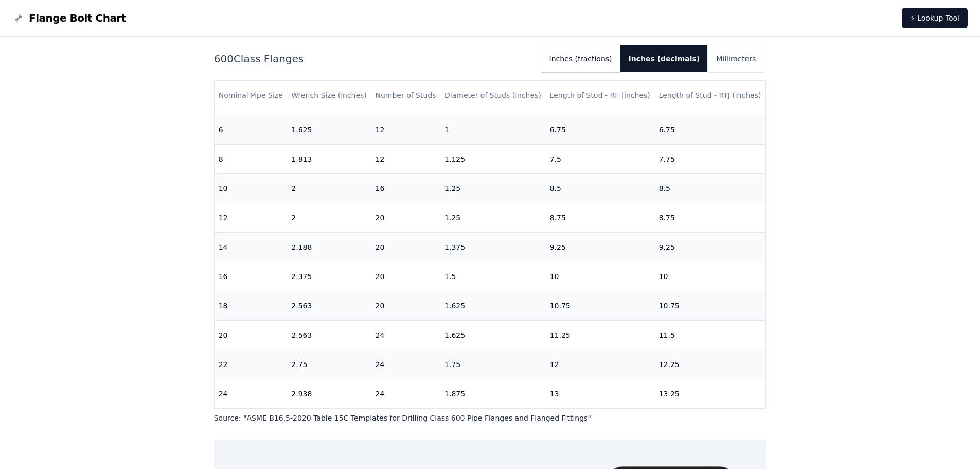  What do you see at coordinates (251, 305) in the screenshot?
I see `td: 18` at bounding box center [251, 305].